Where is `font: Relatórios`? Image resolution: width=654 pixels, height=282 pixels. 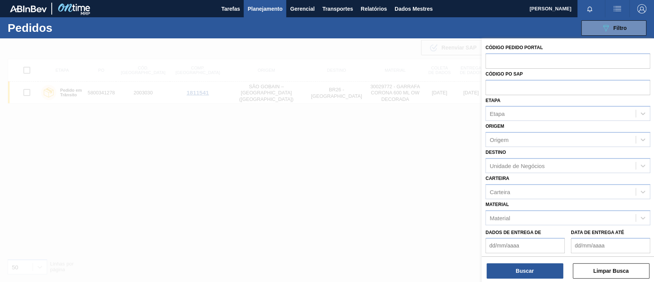 font: Relatórios is located at coordinates (374, 9).